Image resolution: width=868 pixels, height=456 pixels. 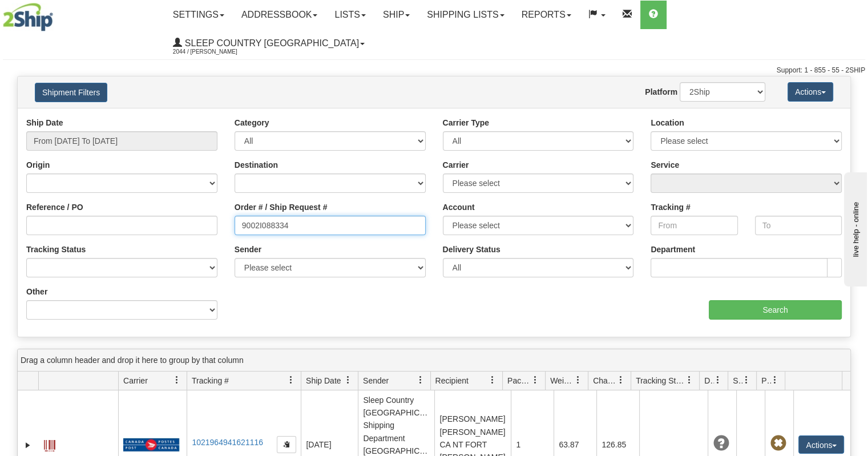 I want to click on label: Carrier, so click(x=456, y=165).